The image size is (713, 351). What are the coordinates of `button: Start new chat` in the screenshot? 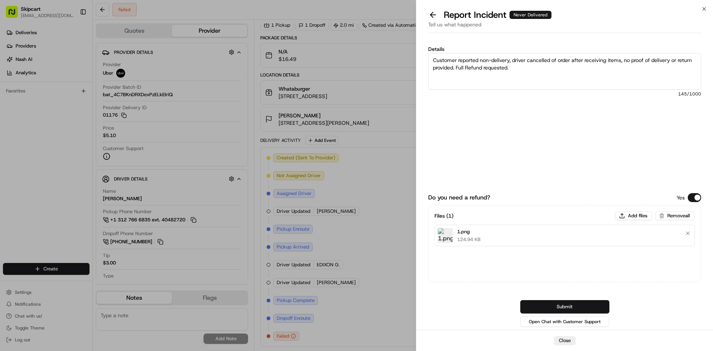 It's located at (131, 78).